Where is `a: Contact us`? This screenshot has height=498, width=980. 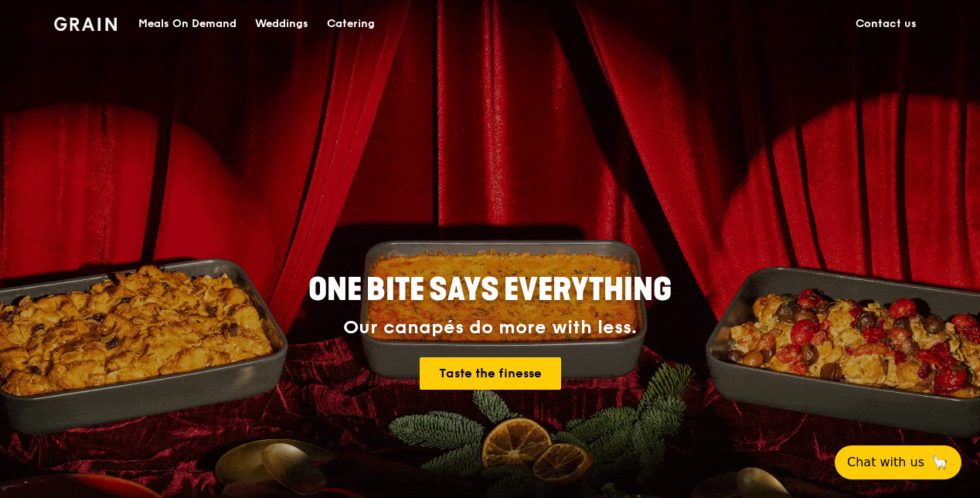
a: Contact us is located at coordinates (886, 24).